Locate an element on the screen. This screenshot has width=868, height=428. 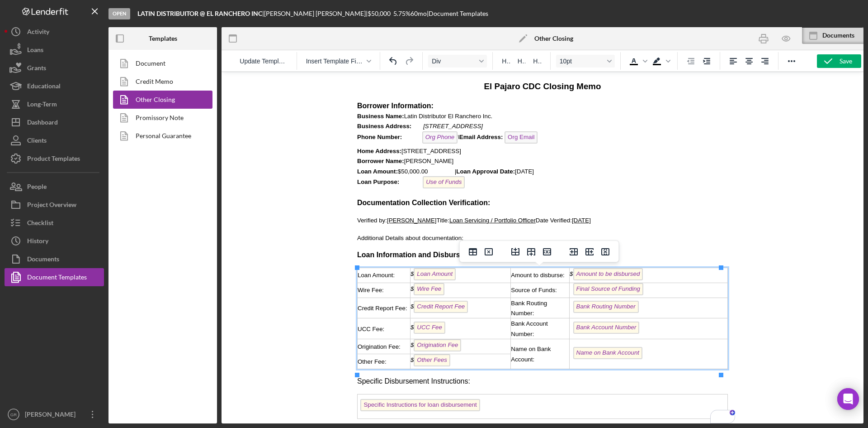
div: Loans is located at coordinates (35, 51).